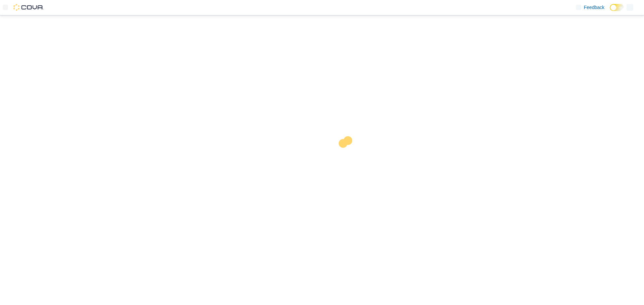 Image resolution: width=644 pixels, height=305 pixels. I want to click on span: Feedback, so click(594, 8).